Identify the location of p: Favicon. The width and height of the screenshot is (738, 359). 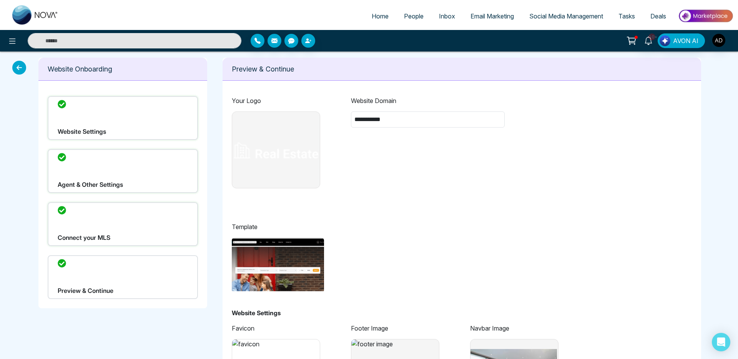
(276, 328).